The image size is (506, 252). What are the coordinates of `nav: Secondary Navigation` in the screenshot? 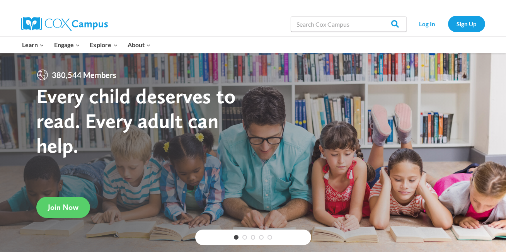 It's located at (447, 24).